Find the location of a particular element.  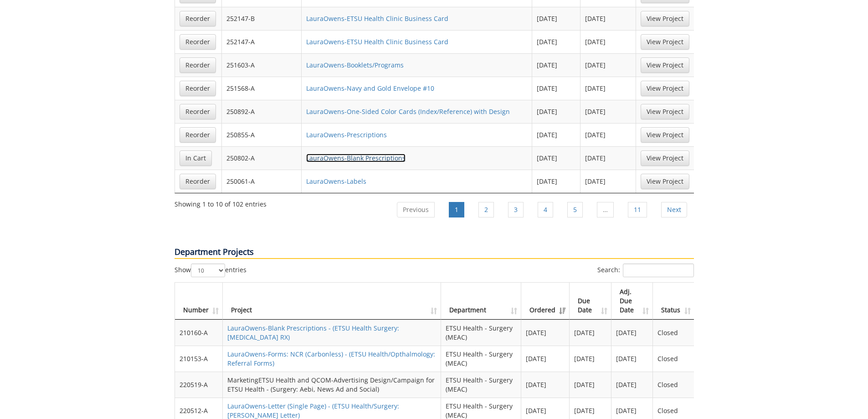

select: Showentries is located at coordinates (208, 270).